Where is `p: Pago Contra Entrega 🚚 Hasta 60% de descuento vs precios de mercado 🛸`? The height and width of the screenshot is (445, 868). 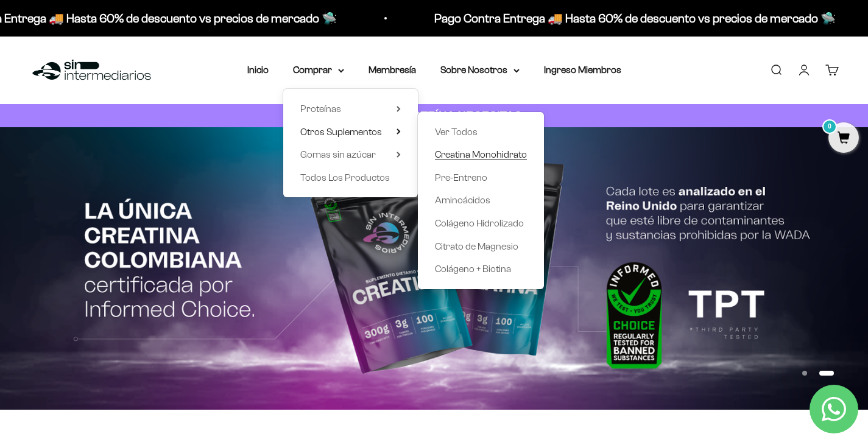
p: Pago Contra Entrega 🚚 Hasta 60% de descuento vs precios de mercado 🛸 is located at coordinates (628, 18).